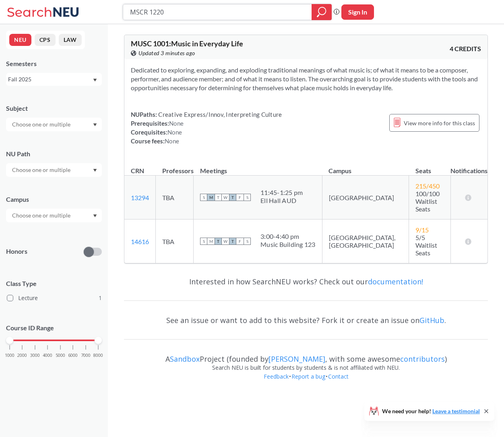 Image resolution: width=504 pixels, height=437 pixels. Describe the element at coordinates (54, 64) in the screenshot. I see `div: Semesters` at that location.